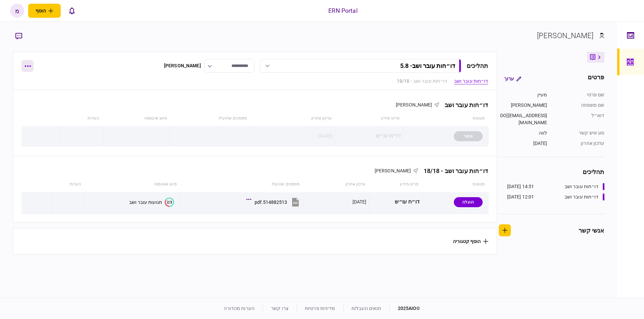 The height and width of the screenshot is (319, 644). What do you see at coordinates (580, 133) in the screenshot?
I see `div: סוג איש קשר` at bounding box center [580, 133].